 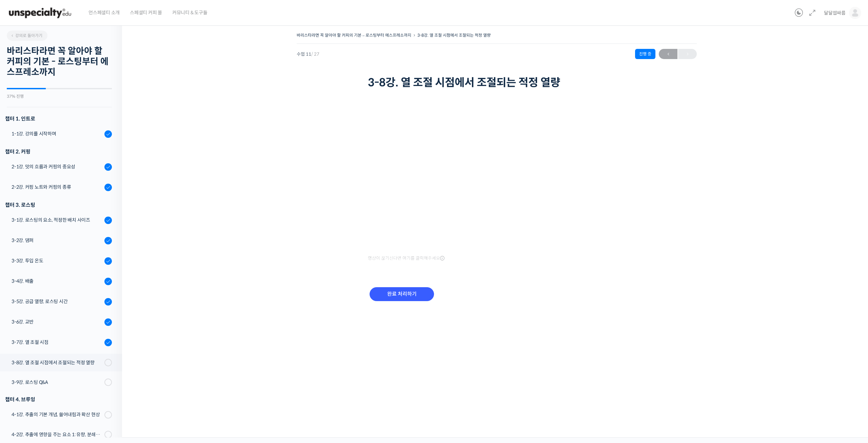 I want to click on div: 3-7강. 열 조절 시점, so click(x=57, y=342).